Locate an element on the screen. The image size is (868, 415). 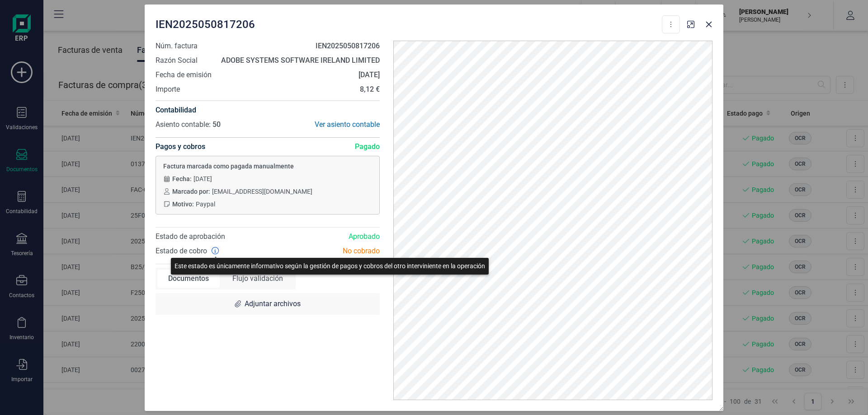
span: Importe is located at coordinates (167, 89).